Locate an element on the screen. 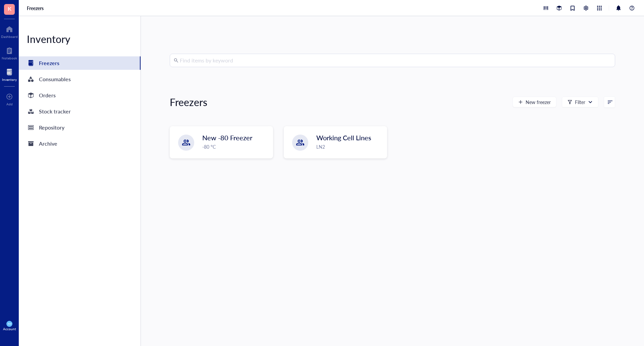  span: New -80 Freezer is located at coordinates (227, 138).